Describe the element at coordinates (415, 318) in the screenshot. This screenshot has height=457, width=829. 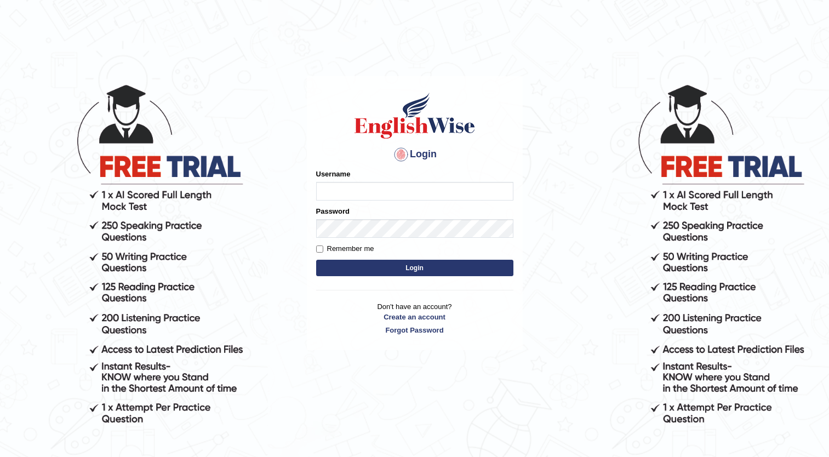
I see `p: Don't have an account?` at that location.